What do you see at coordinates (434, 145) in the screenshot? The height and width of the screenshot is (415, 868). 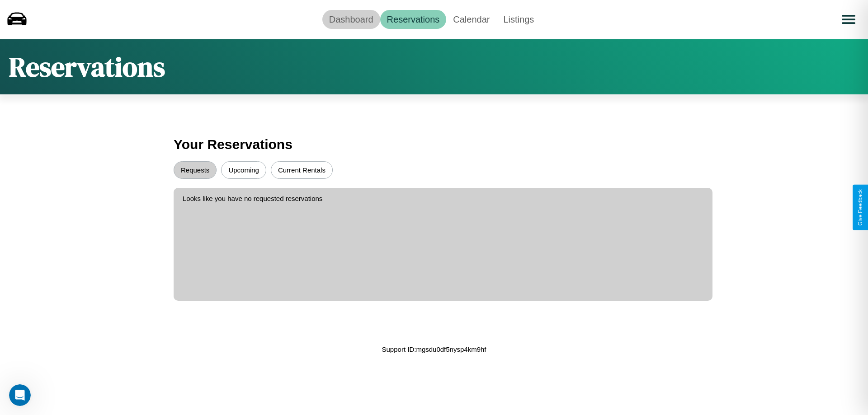 I see `h3: Your Reservations` at bounding box center [434, 145].